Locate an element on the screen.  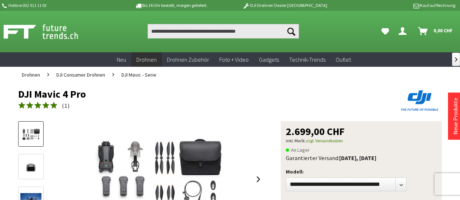
span: DJI Consumer Drohnen is located at coordinates (81, 75).